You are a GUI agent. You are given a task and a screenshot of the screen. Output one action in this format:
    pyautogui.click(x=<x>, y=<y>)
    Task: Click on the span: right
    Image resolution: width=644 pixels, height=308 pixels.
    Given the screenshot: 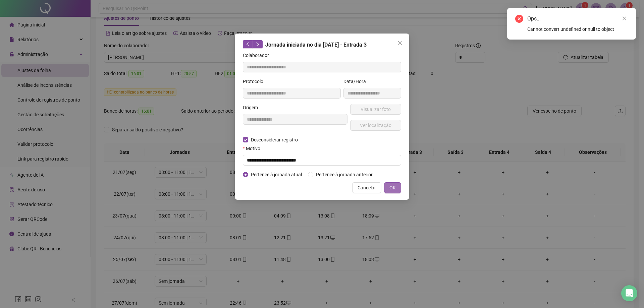 What is the action you would take?
    pyautogui.click(x=258, y=45)
    